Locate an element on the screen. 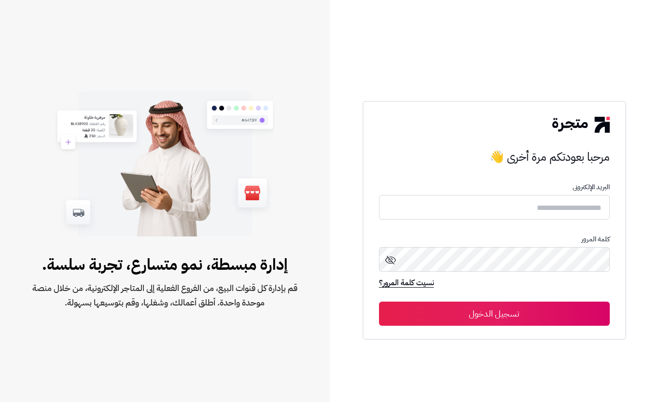  a: نسيت كلمة المرور؟ is located at coordinates (407, 284).